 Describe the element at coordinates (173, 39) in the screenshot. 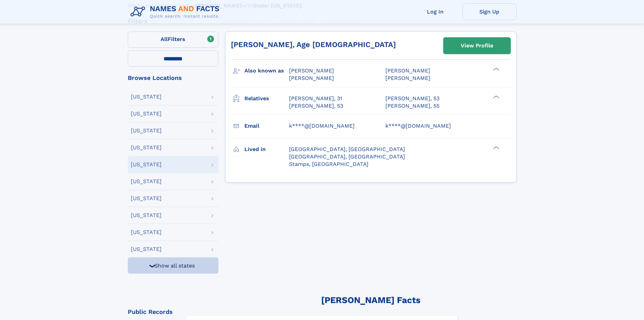

I see `label: Filters` at that location.